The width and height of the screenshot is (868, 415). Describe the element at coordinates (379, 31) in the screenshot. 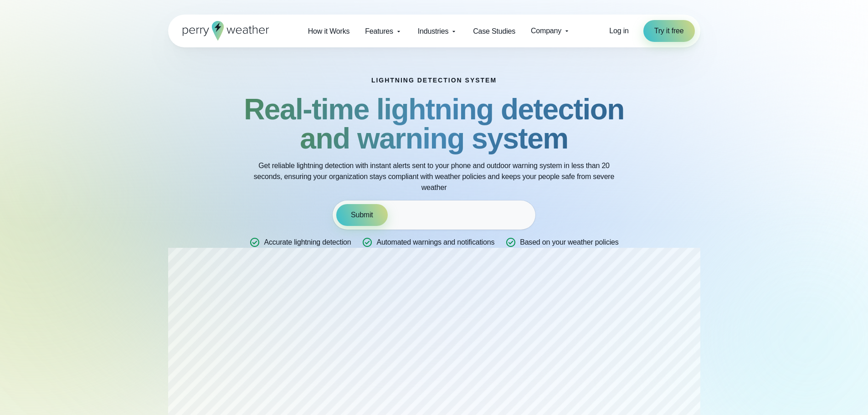

I see `span: Features` at that location.